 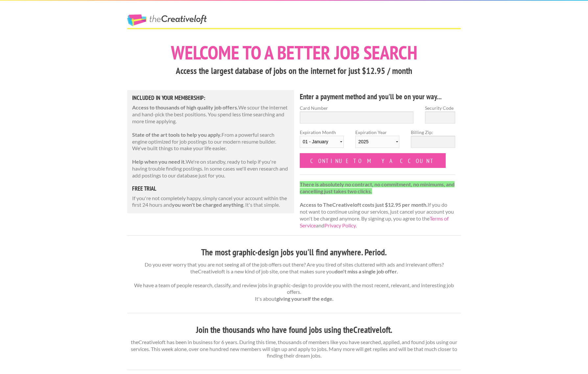 What do you see at coordinates (377, 142) in the screenshot?
I see `select: Expiration Year` at bounding box center [377, 142].